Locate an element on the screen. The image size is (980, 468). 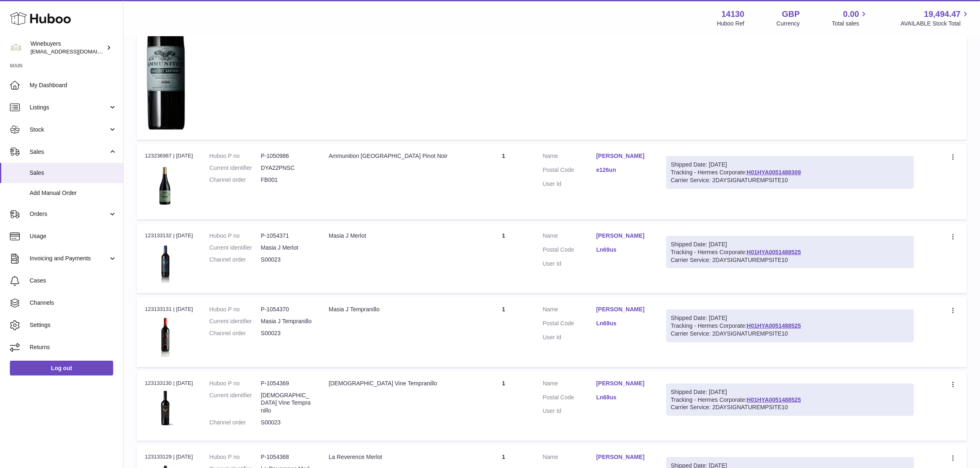
span: AVAILABLE Stock Total is located at coordinates (936, 24).